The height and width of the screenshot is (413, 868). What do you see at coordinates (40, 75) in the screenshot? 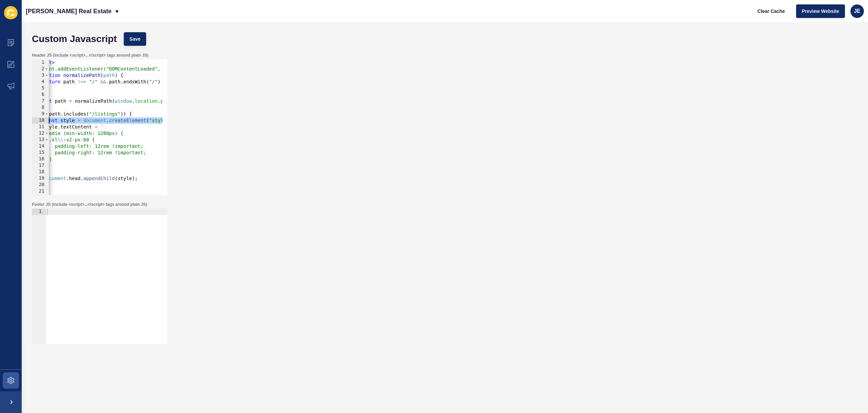
I see `div: 3` at bounding box center [40, 75].